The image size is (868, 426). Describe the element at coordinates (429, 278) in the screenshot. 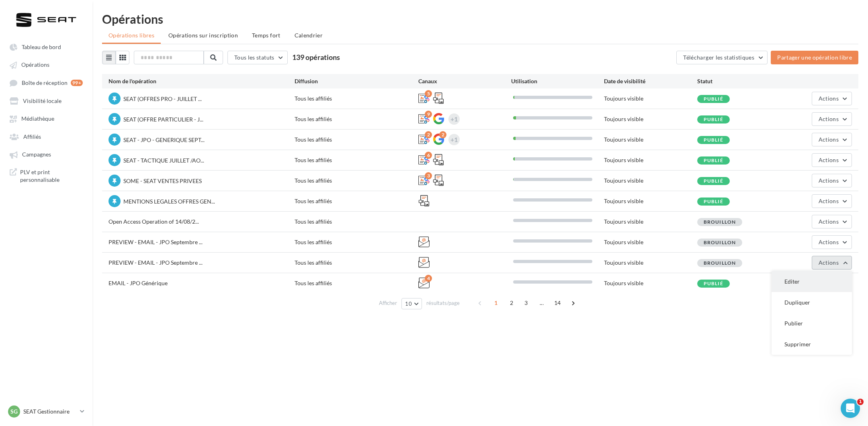

I see `div: 4` at that location.